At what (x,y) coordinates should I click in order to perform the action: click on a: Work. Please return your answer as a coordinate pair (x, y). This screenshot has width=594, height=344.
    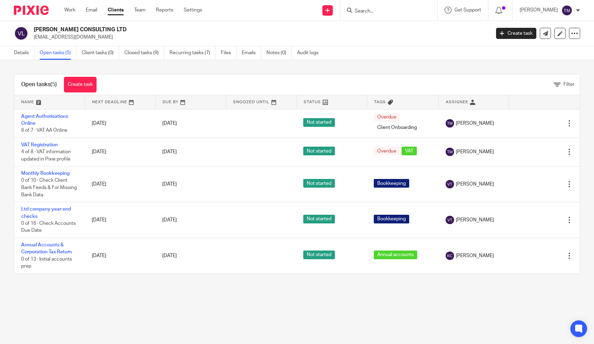
    Looking at the image, I should click on (70, 10).